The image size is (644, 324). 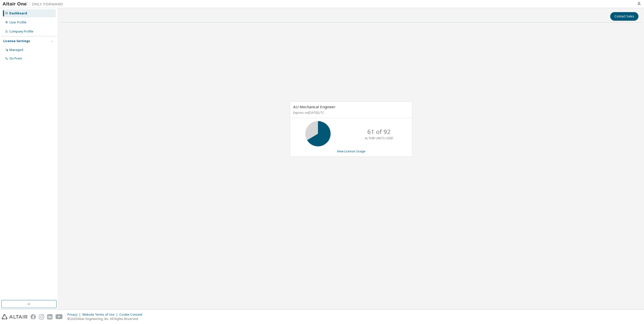 I want to click on div: Dashboard, so click(x=18, y=13).